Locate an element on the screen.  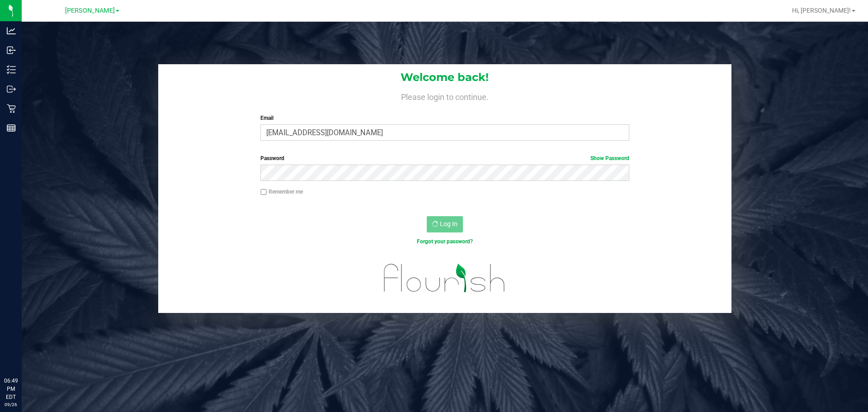
span: Password is located at coordinates (272, 158).